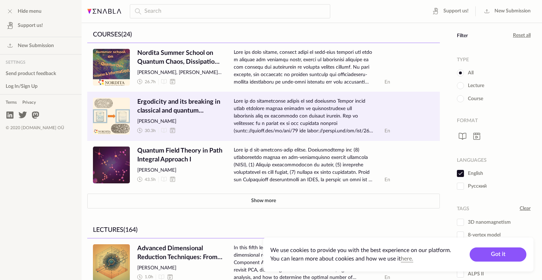 This screenshot has height=280, width=542. Describe the element at coordinates (407, 259) in the screenshot. I see `a: here.` at that location.